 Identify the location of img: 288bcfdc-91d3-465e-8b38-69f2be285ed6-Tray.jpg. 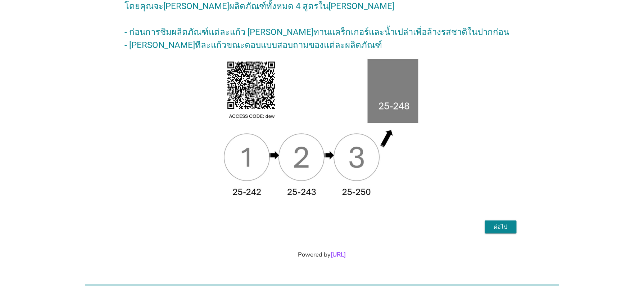
(322, 131).